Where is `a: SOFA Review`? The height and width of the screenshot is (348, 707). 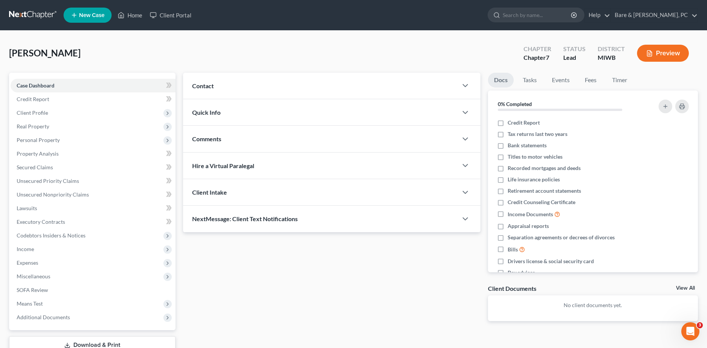 a: SOFA Review is located at coordinates (93, 290).